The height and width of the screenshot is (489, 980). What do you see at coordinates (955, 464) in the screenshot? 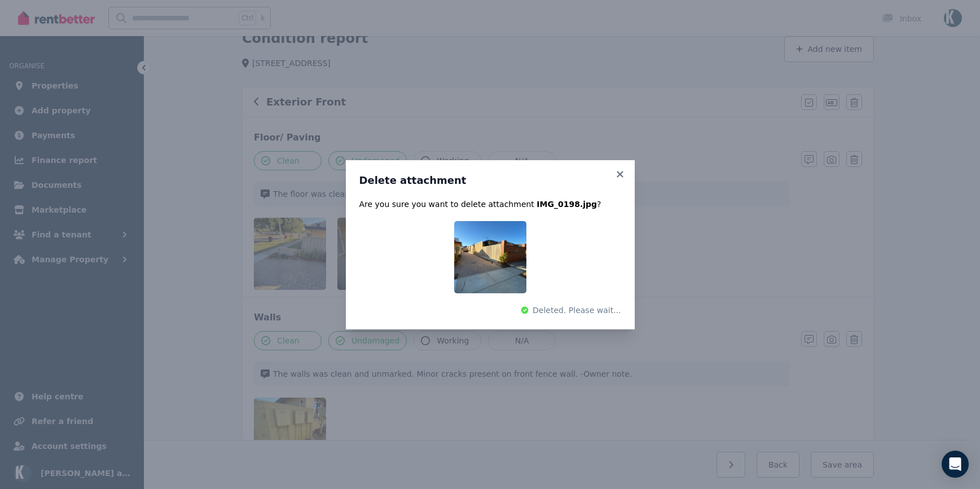
I see `div: Open Intercom Messenger` at bounding box center [955, 464].